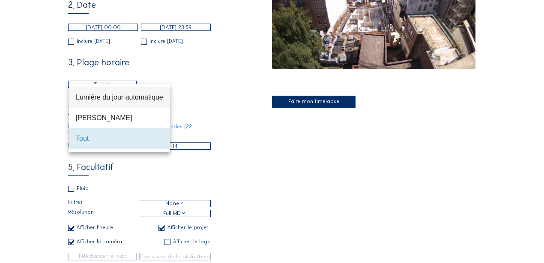  What do you see at coordinates (84, 107) in the screenshot?
I see `div: 4. Durée` at bounding box center [84, 107].